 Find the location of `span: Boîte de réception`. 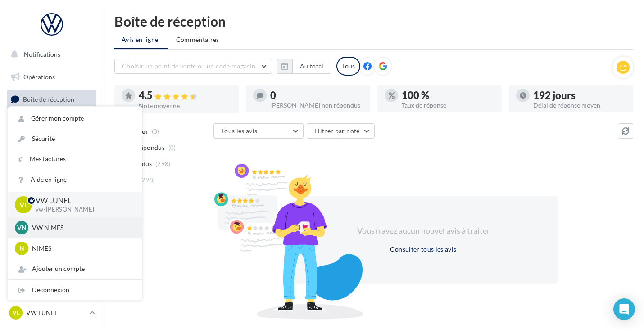

span: Boîte de réception is located at coordinates (49, 99).